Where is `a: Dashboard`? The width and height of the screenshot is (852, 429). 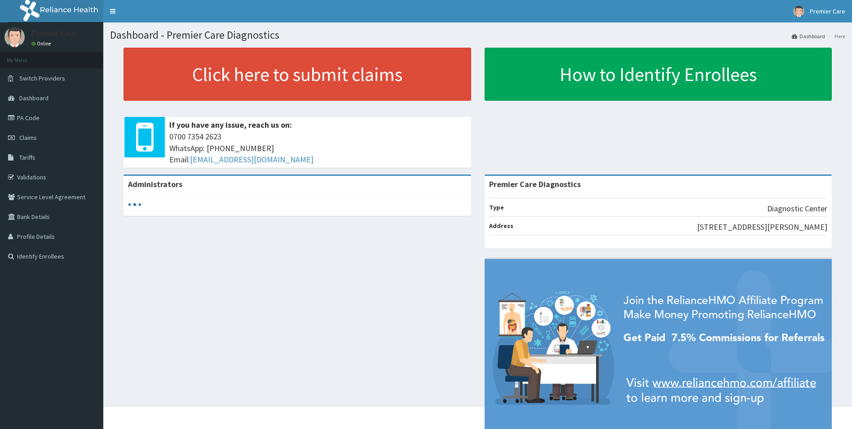 a: Dashboard is located at coordinates (809, 36).